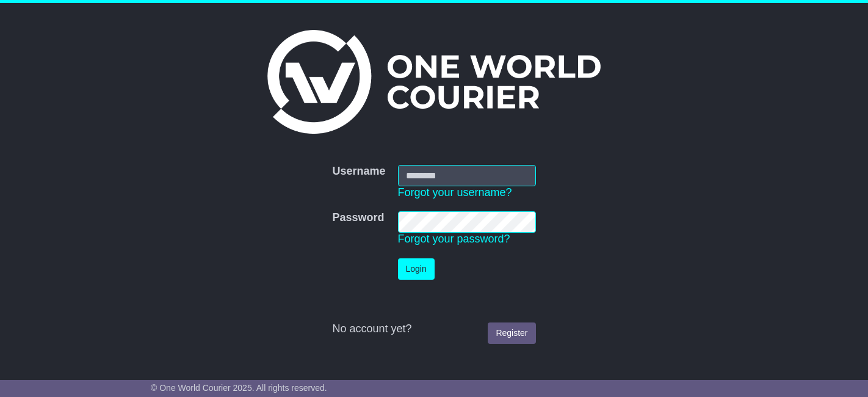  I want to click on label: Password, so click(358, 218).